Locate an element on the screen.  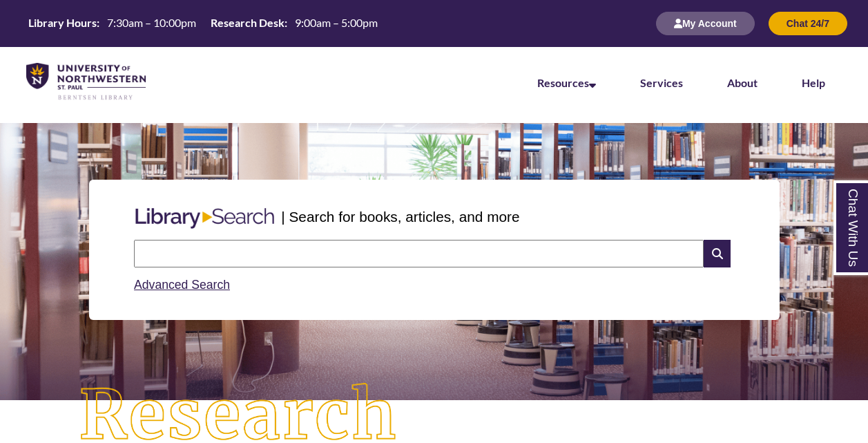
table: Hours Today is located at coordinates (203, 23).